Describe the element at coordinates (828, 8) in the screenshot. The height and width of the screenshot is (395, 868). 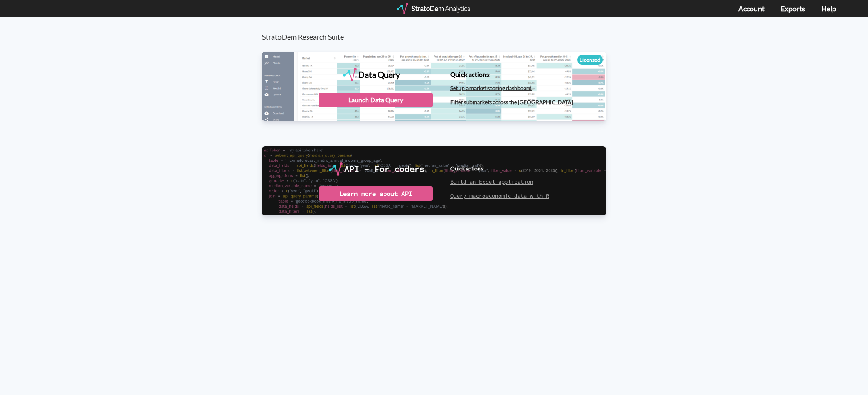
I see `a: Help` at that location.